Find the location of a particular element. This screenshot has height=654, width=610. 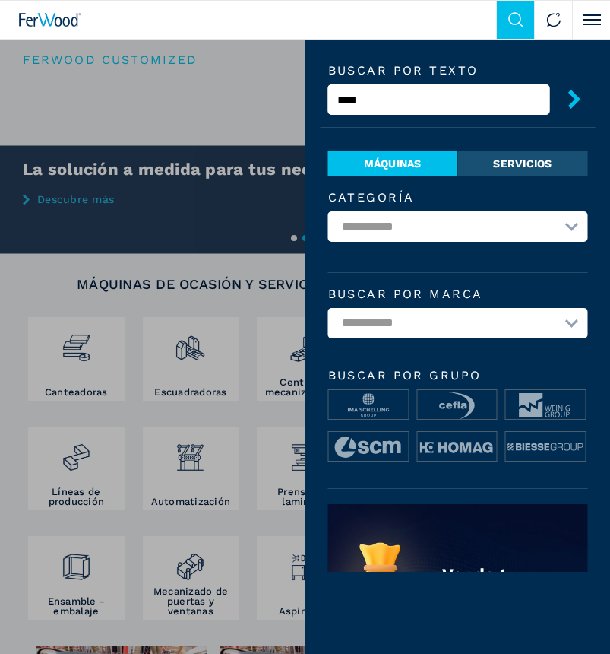

span: Buscar por grupo is located at coordinates (458, 375).